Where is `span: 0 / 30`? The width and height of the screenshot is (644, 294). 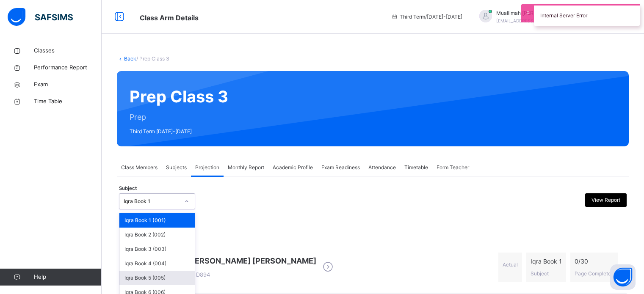 span: 0 / 30 is located at coordinates (594, 261).